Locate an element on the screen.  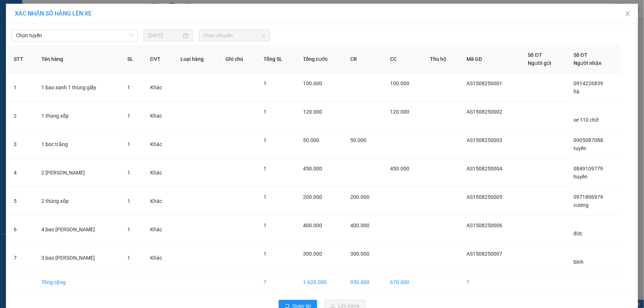
span: Chọn chuyến is located at coordinates (234, 35).